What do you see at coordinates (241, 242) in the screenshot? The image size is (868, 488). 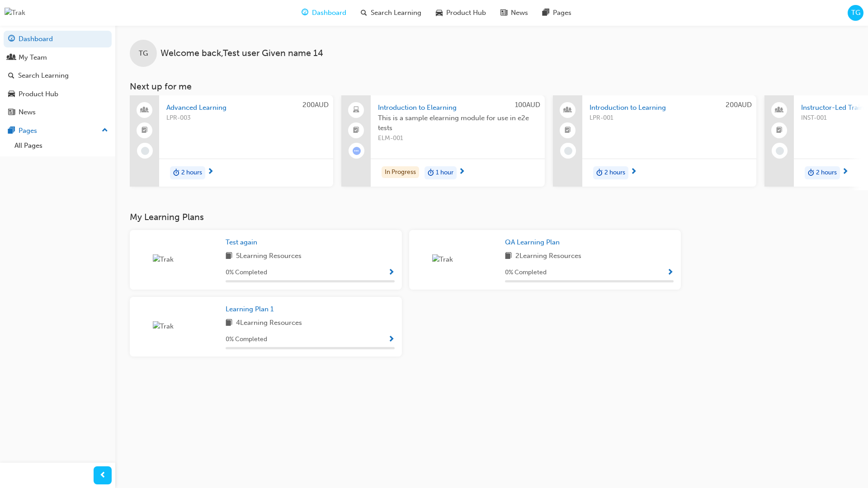 I see `span: Test again` at bounding box center [241, 242].